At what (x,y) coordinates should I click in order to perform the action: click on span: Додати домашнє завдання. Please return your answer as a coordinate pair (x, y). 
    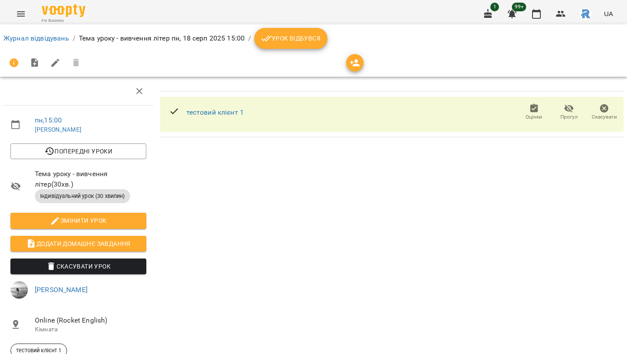
    Looking at the image, I should click on (78, 243).